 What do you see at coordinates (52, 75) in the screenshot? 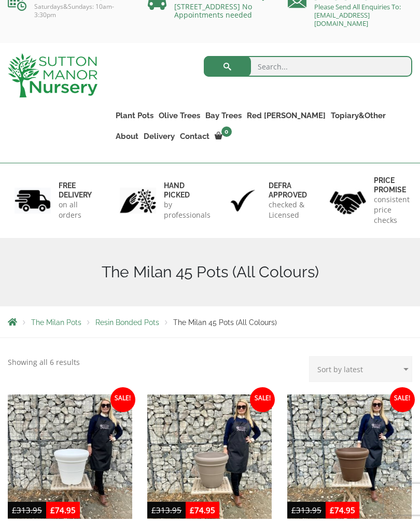
I see `img: logo` at bounding box center [52, 75].